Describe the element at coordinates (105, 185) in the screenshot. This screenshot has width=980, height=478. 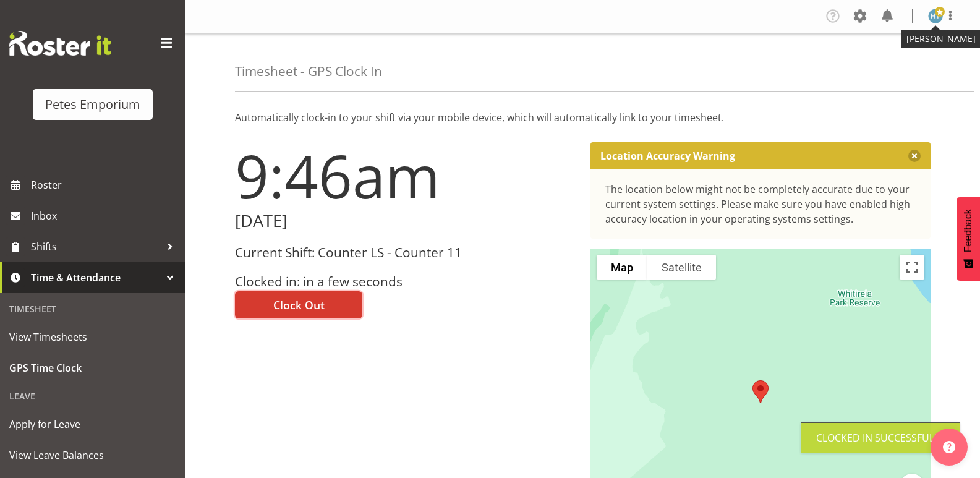
I see `span: Roster` at that location.